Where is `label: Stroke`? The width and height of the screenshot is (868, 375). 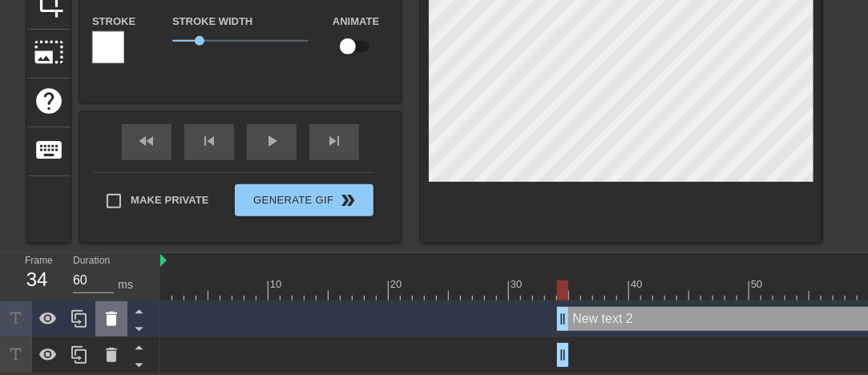
label: Stroke is located at coordinates (114, 22).